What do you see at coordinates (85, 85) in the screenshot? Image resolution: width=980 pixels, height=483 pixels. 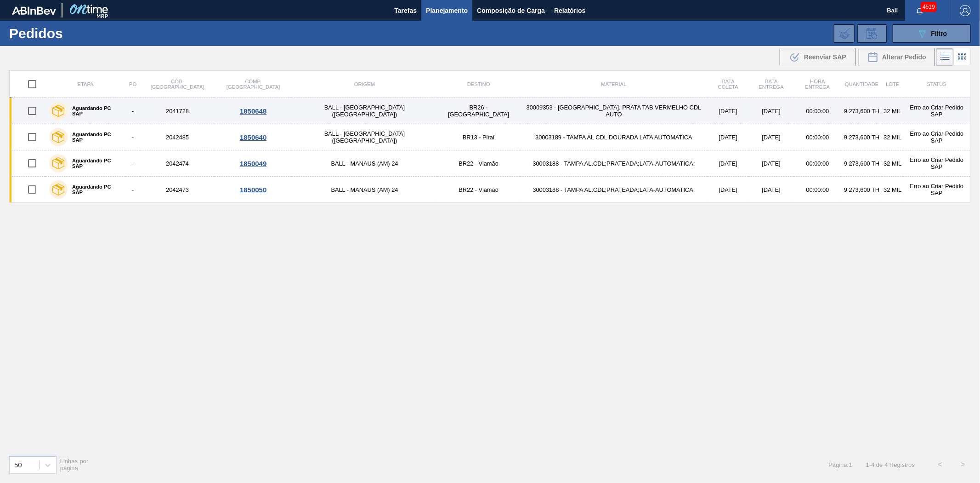 I see `span: Etapa` at bounding box center [85, 85].